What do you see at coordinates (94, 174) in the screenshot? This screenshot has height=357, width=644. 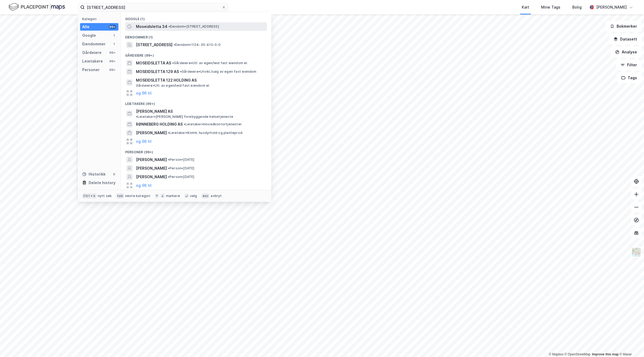 I see `div: Historikk` at bounding box center [94, 174].